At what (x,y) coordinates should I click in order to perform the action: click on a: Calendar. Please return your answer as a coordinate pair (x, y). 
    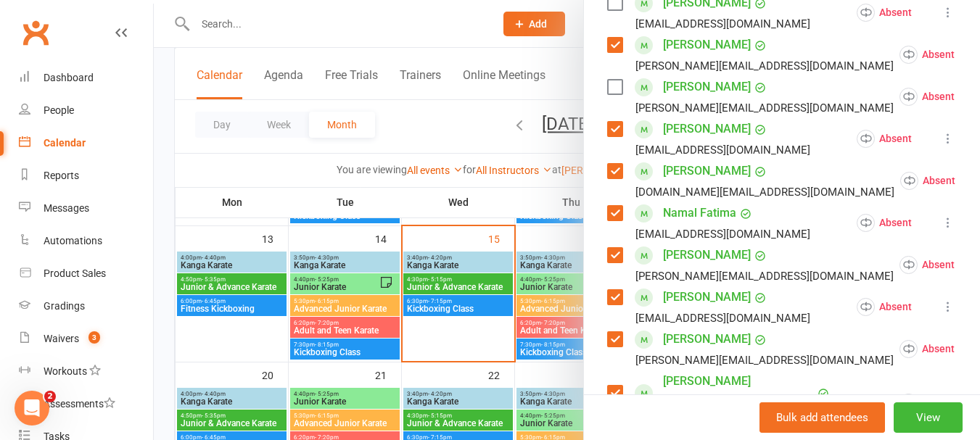
    Looking at the image, I should click on (86, 143).